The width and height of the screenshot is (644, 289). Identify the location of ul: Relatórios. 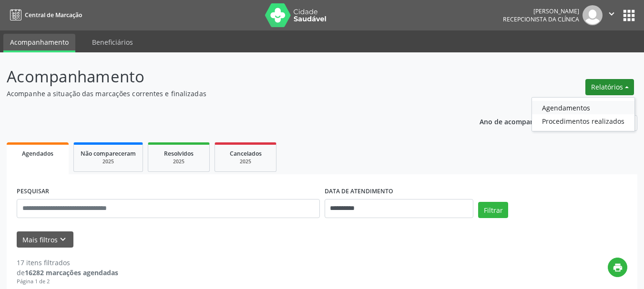
(583, 115).